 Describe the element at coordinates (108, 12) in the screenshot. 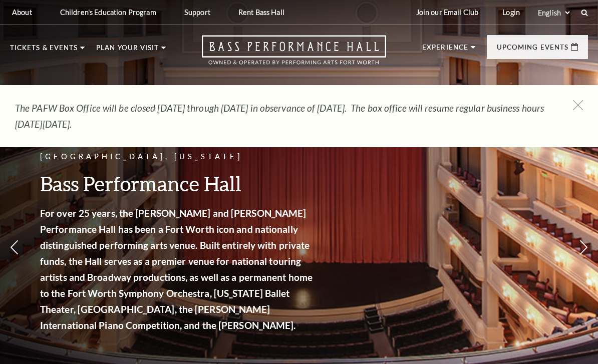

I see `p: Children's Education Program` at that location.